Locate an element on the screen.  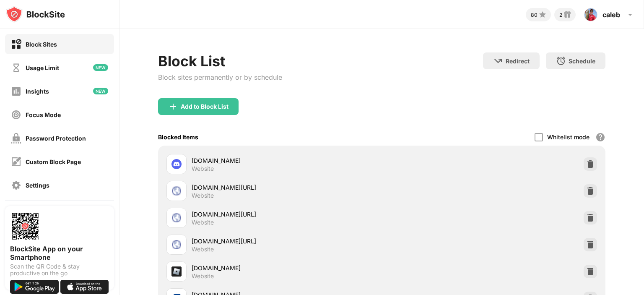
img: block-on.svg is located at coordinates (16, 44).